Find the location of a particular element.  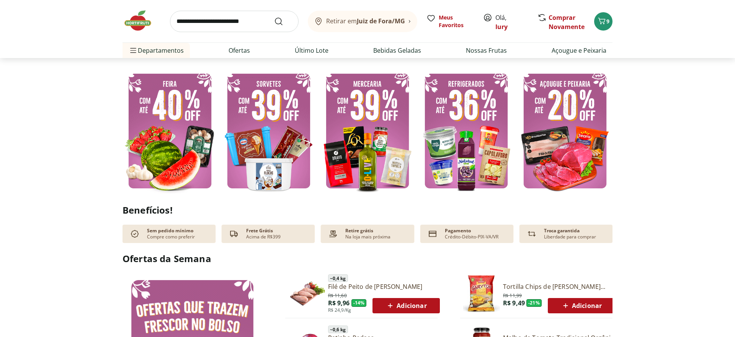

p: Pagamento is located at coordinates (458, 231).